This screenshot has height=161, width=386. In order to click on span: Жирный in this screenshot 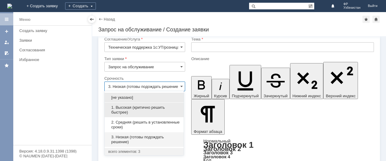, I will do `click(201, 96)`.